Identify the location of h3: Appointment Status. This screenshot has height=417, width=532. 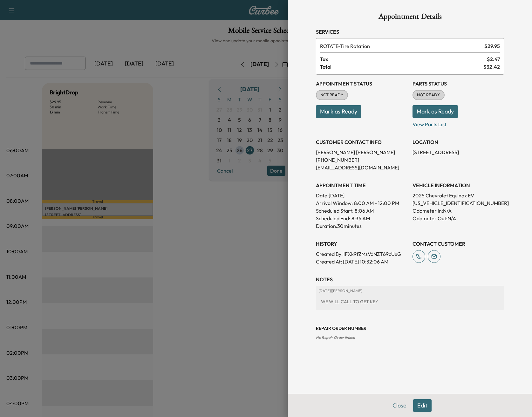
(362, 83).